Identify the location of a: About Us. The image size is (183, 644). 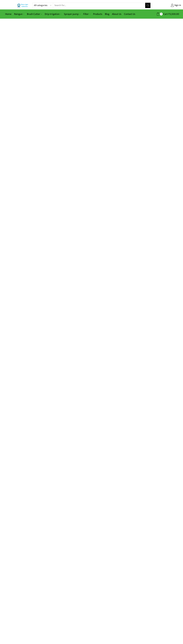
(117, 14).